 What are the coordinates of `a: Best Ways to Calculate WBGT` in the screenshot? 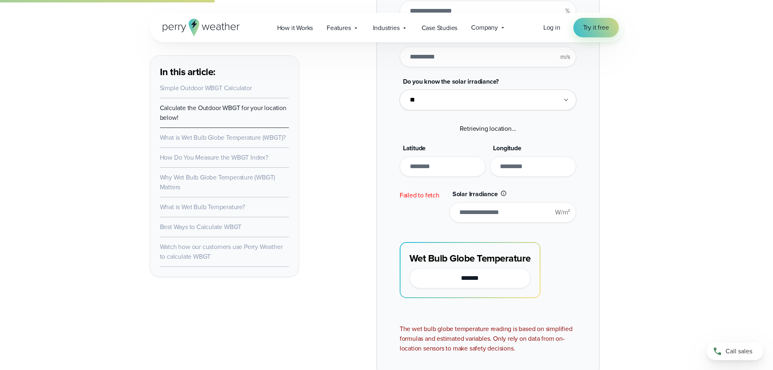 It's located at (201, 226).